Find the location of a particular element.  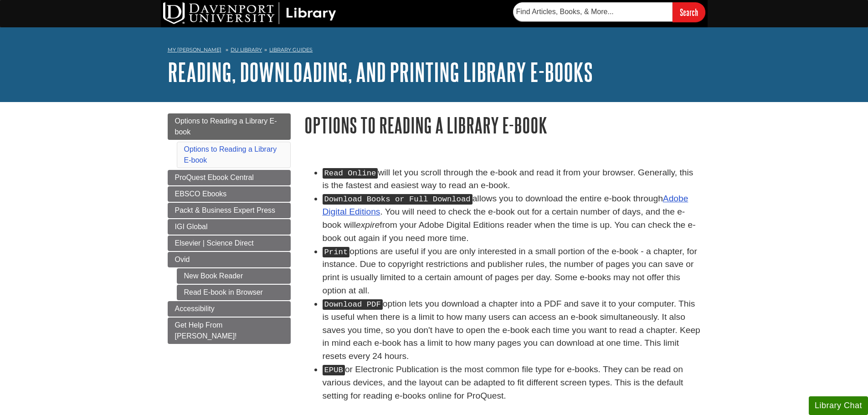

a: IGI Global is located at coordinates (229, 227).